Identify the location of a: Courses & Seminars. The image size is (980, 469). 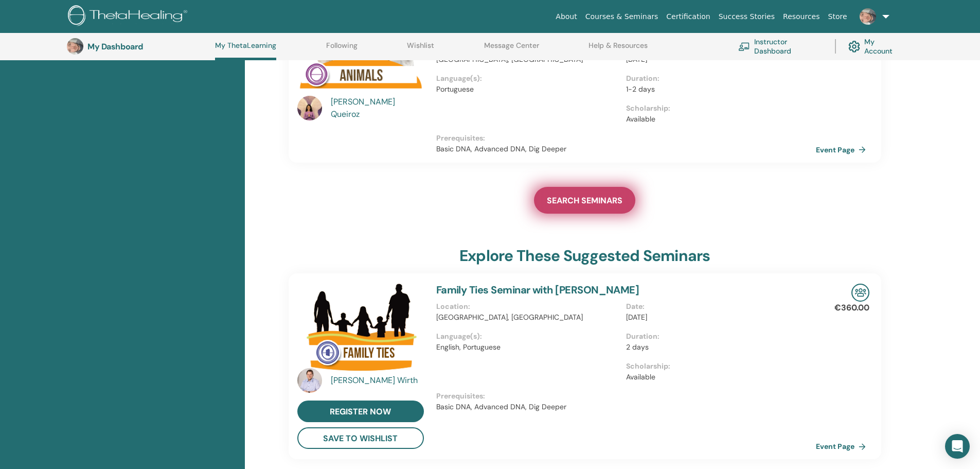
(622, 17).